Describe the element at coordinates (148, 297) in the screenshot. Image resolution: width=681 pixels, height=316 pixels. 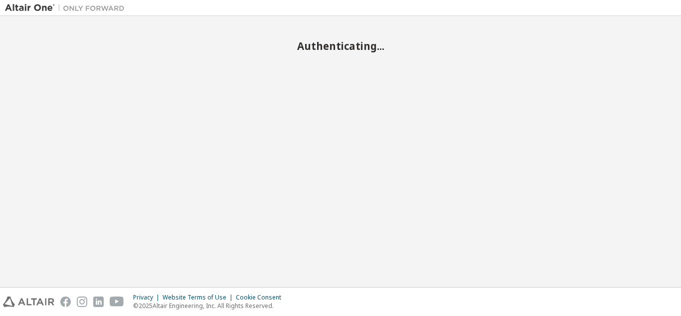
I see `div: Privacy` at that location.